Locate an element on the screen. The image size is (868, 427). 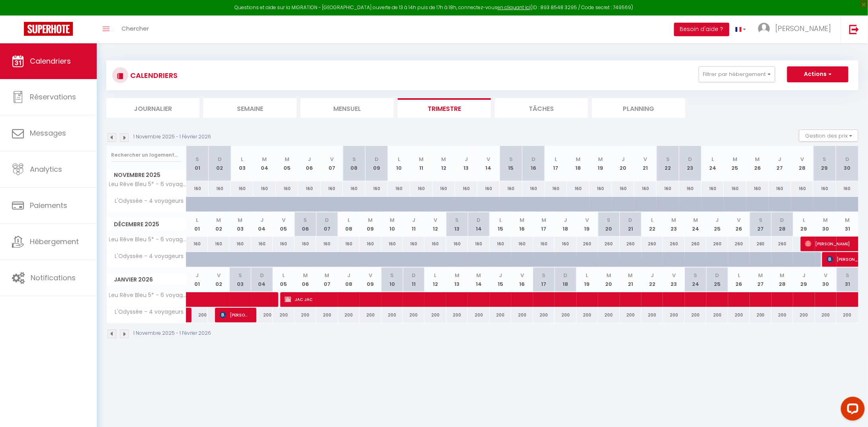
a: Chercher is located at coordinates (135, 29).